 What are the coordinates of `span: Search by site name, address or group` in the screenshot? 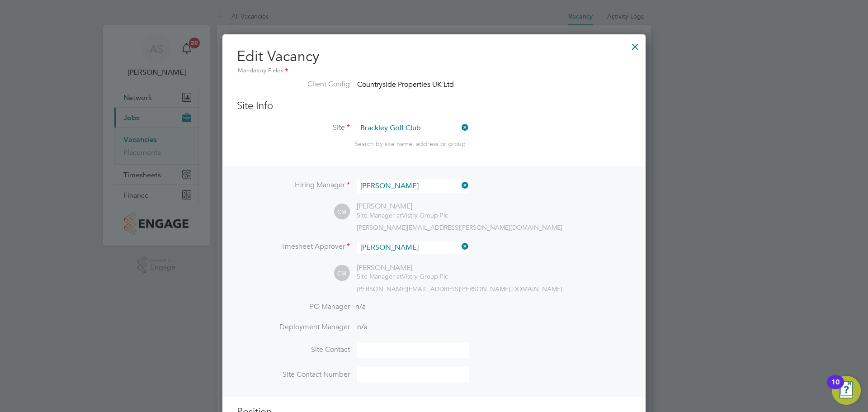 It's located at (410, 144).